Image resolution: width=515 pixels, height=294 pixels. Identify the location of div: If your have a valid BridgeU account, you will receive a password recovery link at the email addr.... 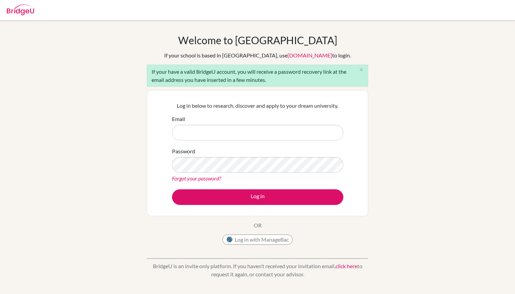
(257, 76).